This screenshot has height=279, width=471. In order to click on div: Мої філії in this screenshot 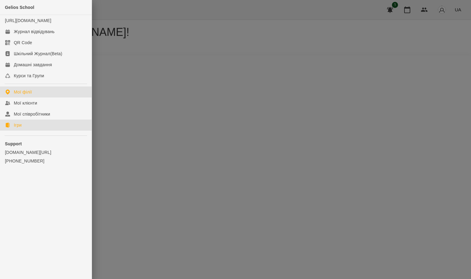, I will do `click(23, 92)`.